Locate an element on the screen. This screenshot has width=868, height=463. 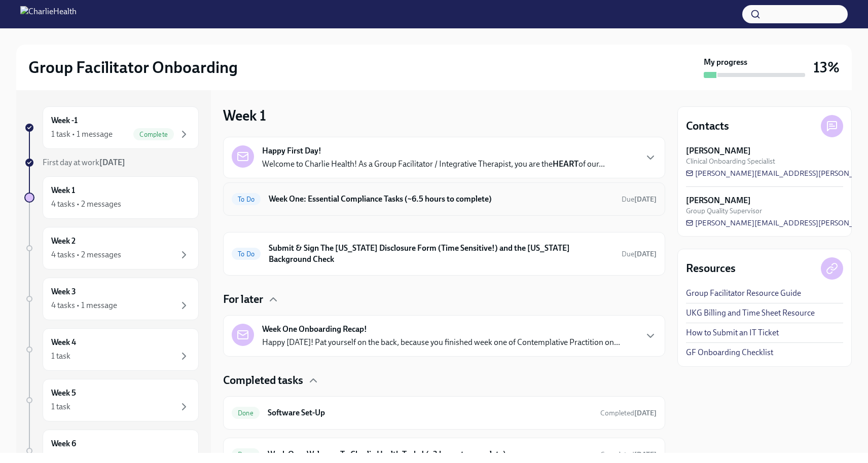
h6: Week One: Welcome To Charlie Health Tasks! (~3 hours to complete) is located at coordinates (430, 454).